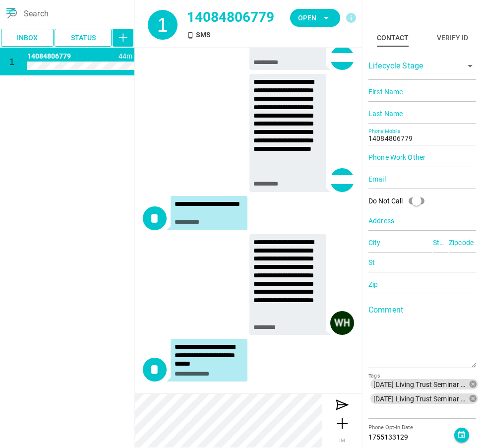  Describe the element at coordinates (342, 323) in the screenshot. I see `img: 5edff51079ed9903661a2266-30.png` at that location.